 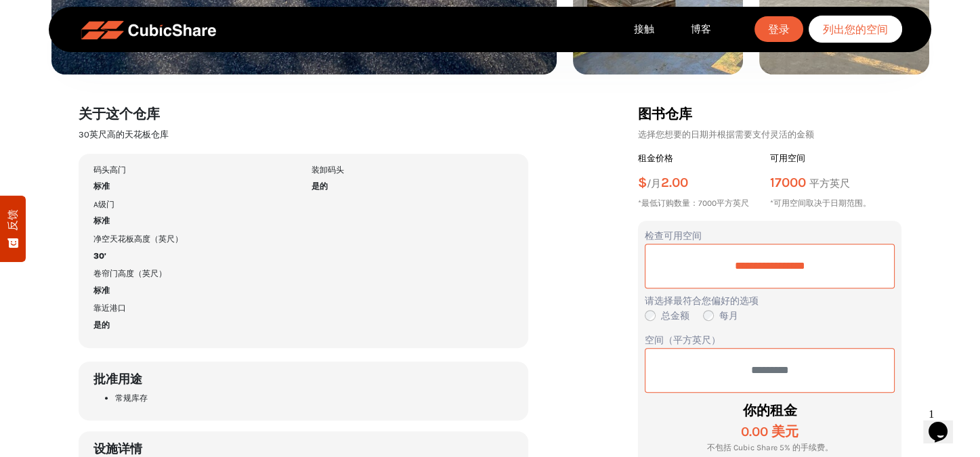 I want to click on font: 7000, so click(x=707, y=203).